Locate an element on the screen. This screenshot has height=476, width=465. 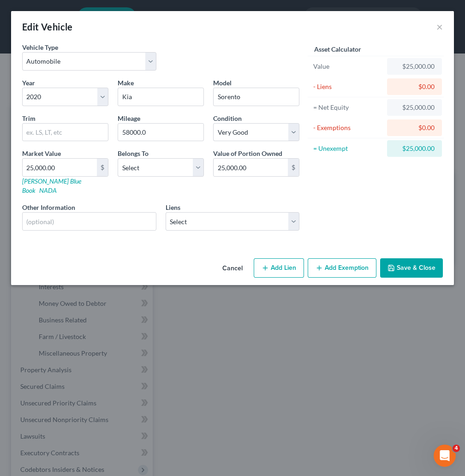
button: Add Exemption is located at coordinates (342, 268).